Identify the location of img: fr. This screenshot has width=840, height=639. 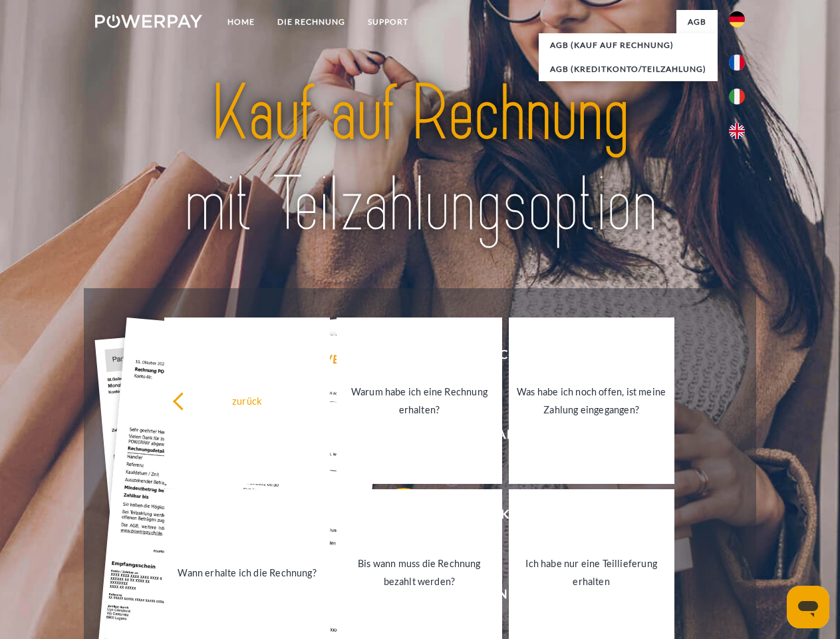
(737, 63).